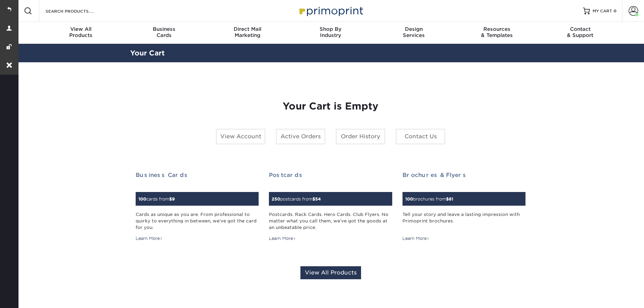 This screenshot has width=644, height=308. What do you see at coordinates (580, 33) in the screenshot?
I see `div: & Support` at bounding box center [580, 33].